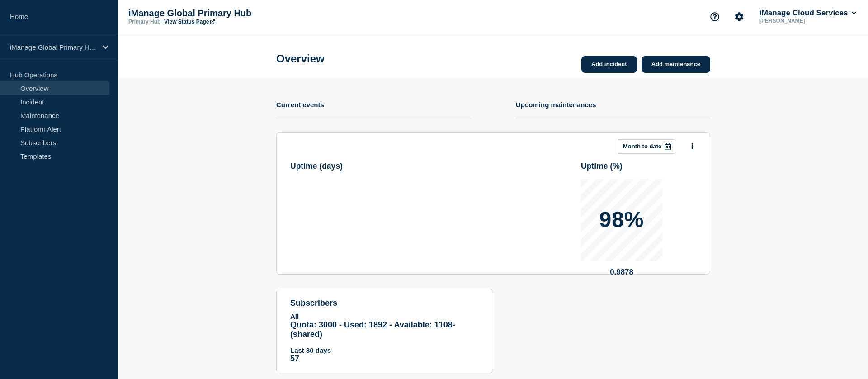 Image resolution: width=868 pixels, height=379 pixels. Describe the element at coordinates (144, 22) in the screenshot. I see `p: Primary Hub` at that location.